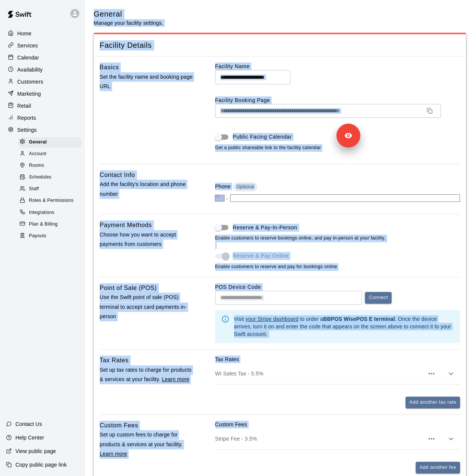  Describe the element at coordinates (41, 177) in the screenshot. I see `span: Schedules` at that location.